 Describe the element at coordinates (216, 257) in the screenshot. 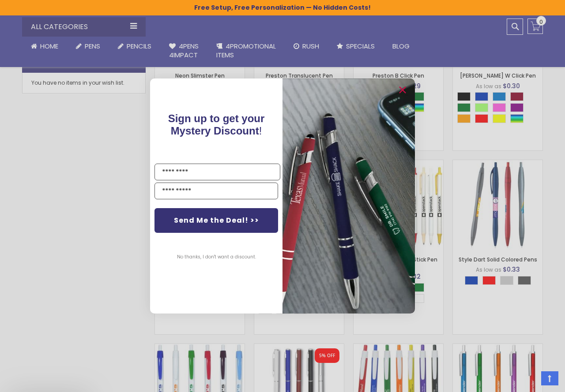

I see `button: No thanks, I don't want a discount.` at that location.